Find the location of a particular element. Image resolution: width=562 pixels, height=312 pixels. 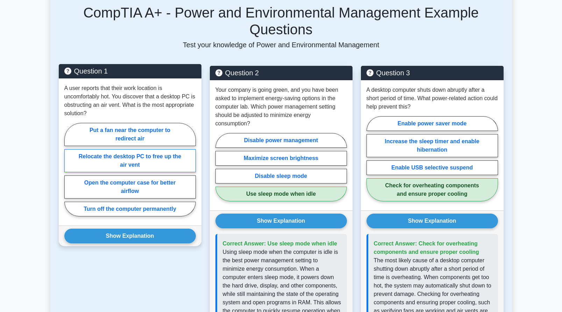

p: Test your knowledge of Power and Environmental Management is located at coordinates (281, 45).